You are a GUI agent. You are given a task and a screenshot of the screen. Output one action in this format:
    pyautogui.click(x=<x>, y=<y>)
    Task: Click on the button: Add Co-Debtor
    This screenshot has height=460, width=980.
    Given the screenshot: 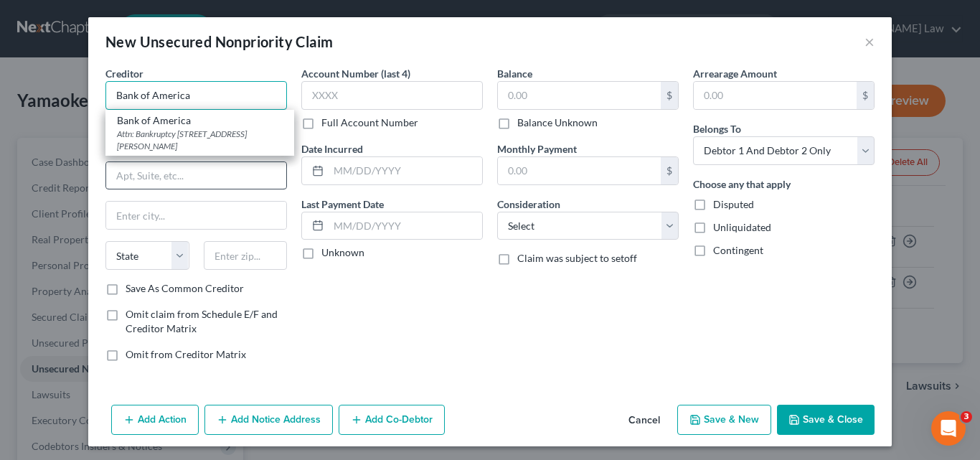 What is the action you would take?
    pyautogui.click(x=392, y=420)
    